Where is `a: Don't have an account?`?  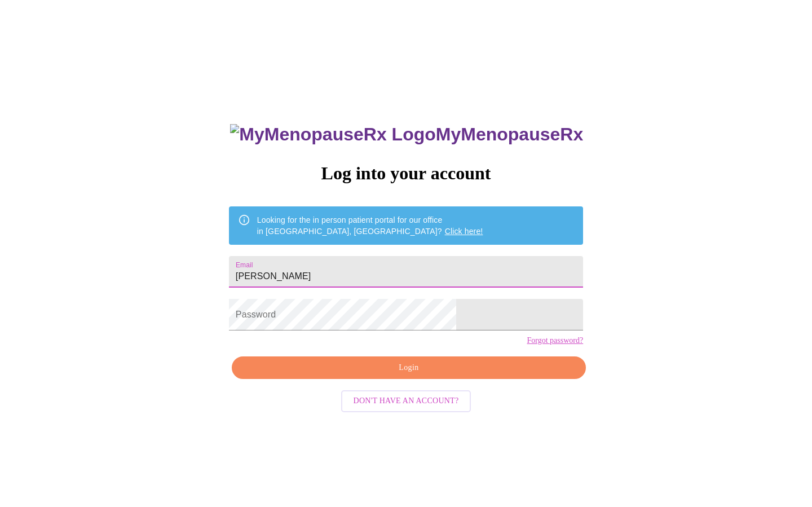
a: Don't have an account? is located at coordinates (406, 400).